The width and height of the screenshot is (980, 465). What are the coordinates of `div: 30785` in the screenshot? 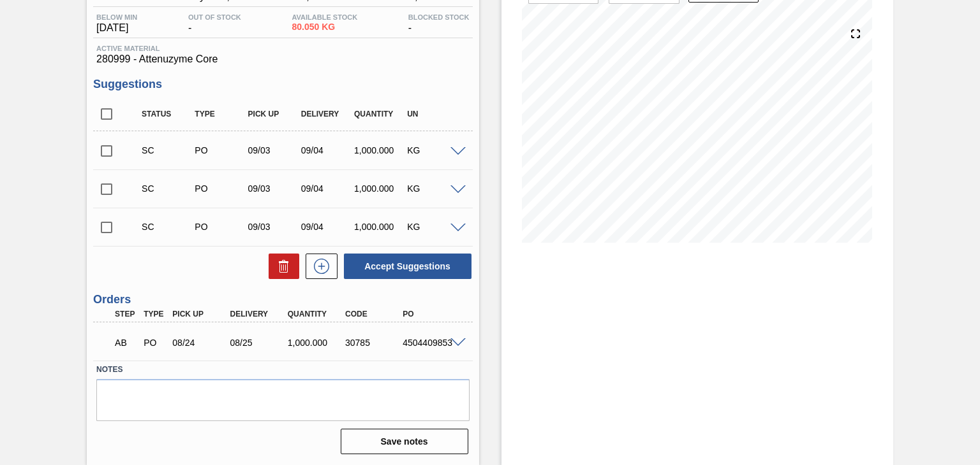 It's located at (373, 343).